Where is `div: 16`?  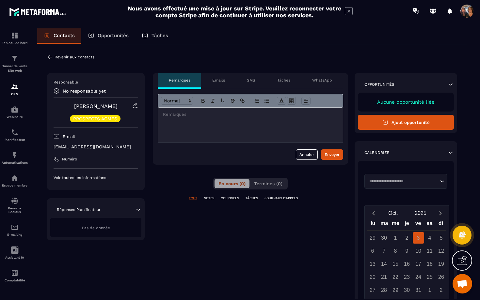
div: 16 is located at coordinates (407, 264).